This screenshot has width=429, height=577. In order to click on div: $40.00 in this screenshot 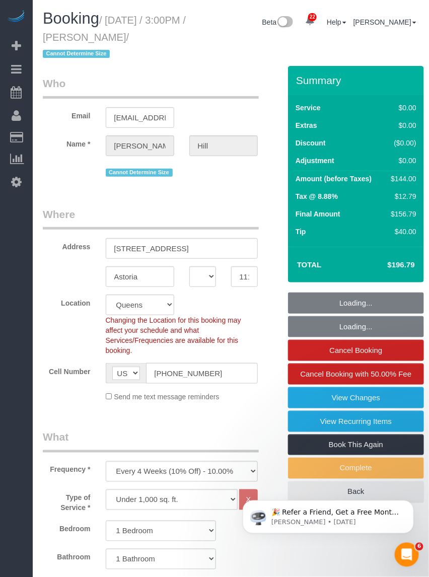, I will do `click(402, 232)`.